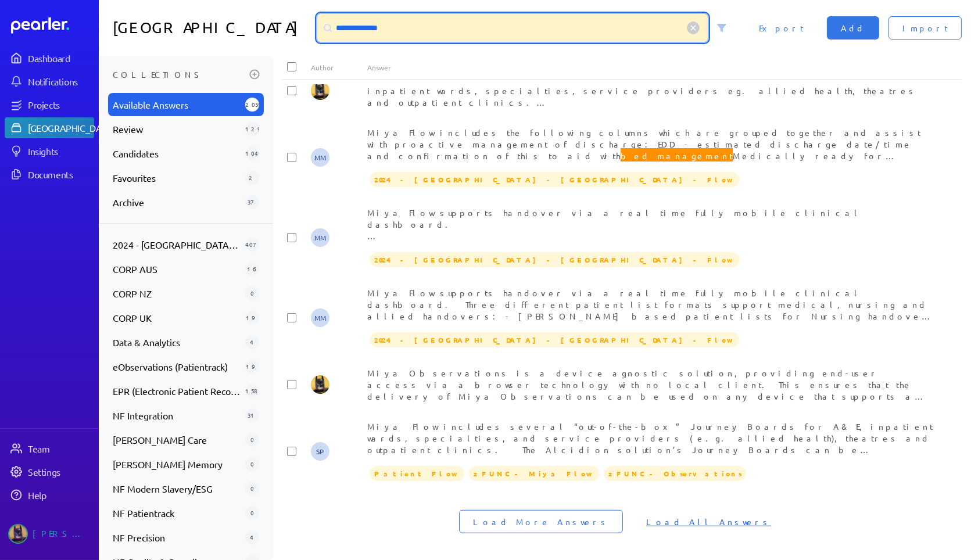  Describe the element at coordinates (176, 391) in the screenshot. I see `span: EPR (Electronic Patient Record)` at that location.